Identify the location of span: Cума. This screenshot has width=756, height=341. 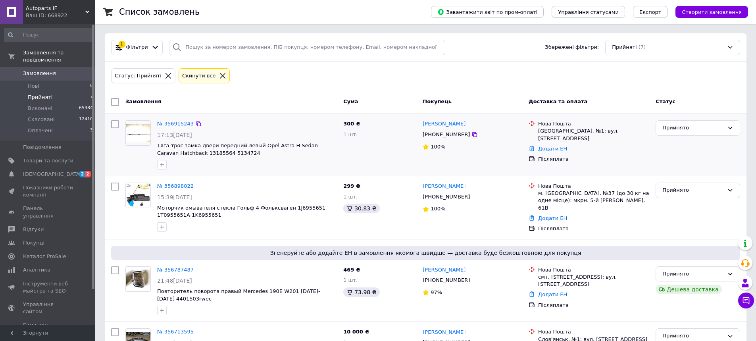
(351, 101).